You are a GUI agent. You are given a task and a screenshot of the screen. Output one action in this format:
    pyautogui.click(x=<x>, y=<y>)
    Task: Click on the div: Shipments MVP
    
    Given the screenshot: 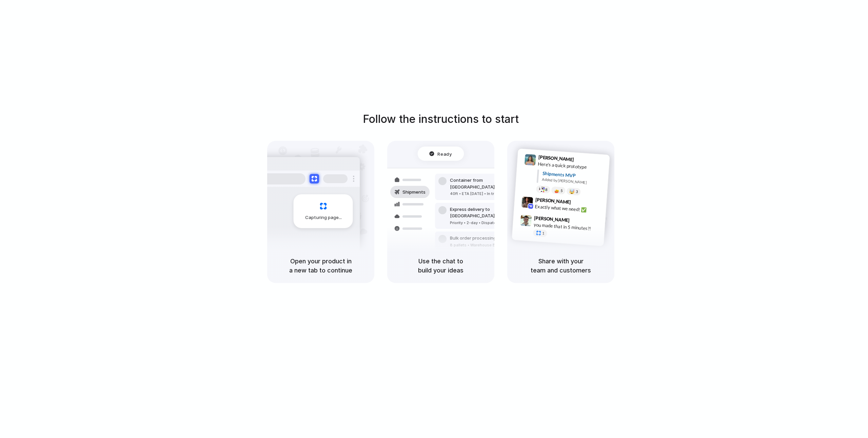 What is the action you would take?
    pyautogui.click(x=573, y=175)
    